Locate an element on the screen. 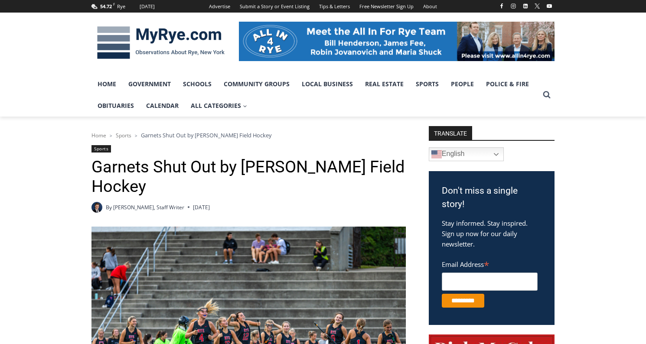  p: Stay informed. Stay inspired. Sign up now for our daily newsletter. is located at coordinates (492, 234).